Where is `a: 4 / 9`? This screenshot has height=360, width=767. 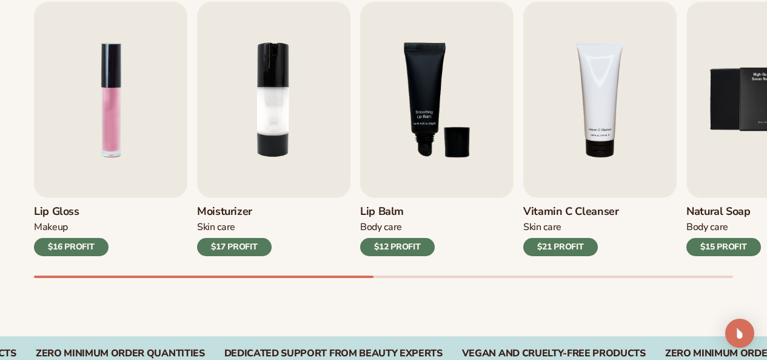 a: 4 / 9 is located at coordinates (600, 129).